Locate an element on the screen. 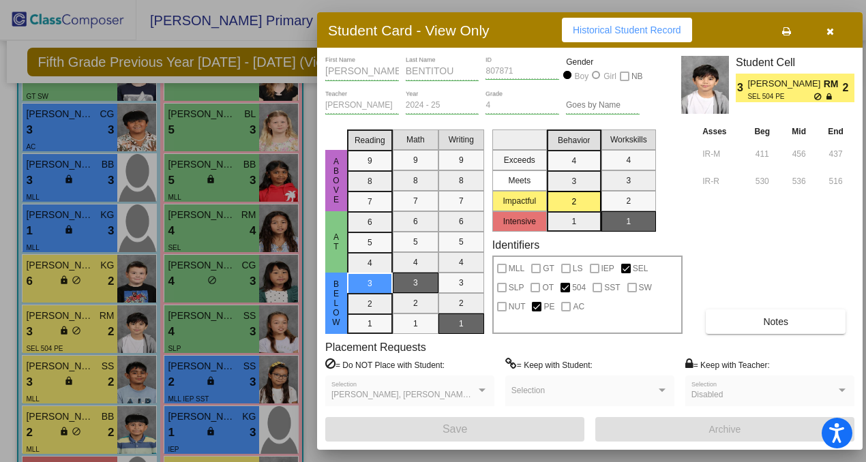 This screenshot has width=866, height=462. label: Placement Requests is located at coordinates (376, 347).